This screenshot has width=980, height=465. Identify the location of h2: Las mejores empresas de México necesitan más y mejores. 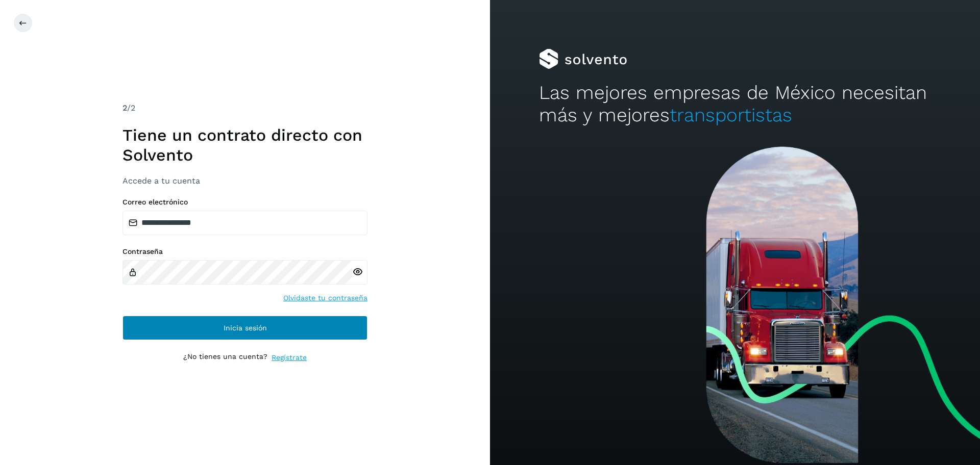
(735, 104).